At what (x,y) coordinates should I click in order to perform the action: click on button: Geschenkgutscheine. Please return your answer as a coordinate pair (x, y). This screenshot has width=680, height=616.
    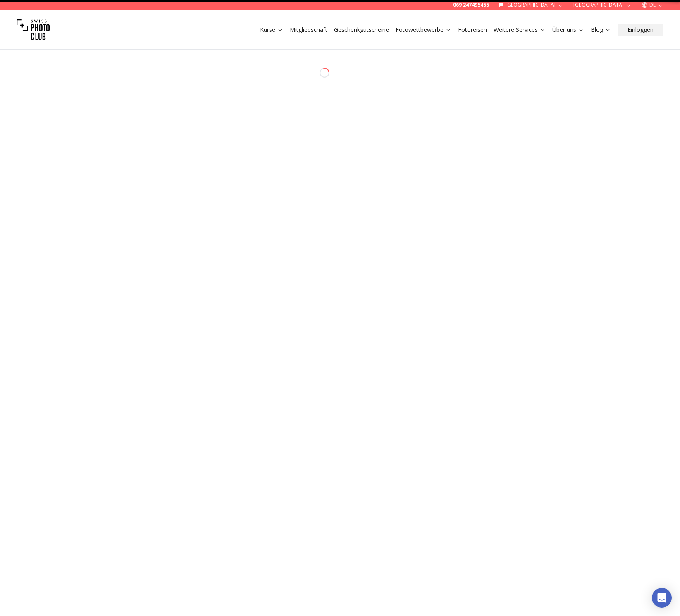
    Looking at the image, I should click on (361, 30).